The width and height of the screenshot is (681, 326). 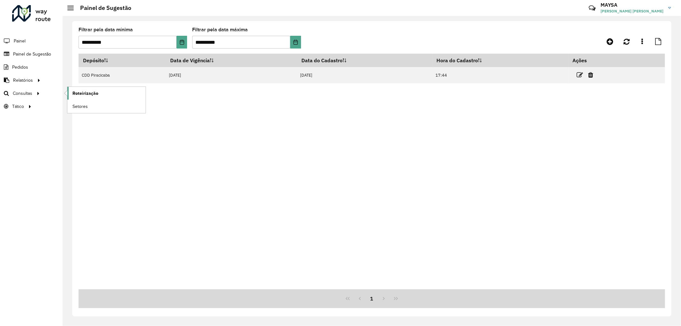 I want to click on a: Setores, so click(x=106, y=106).